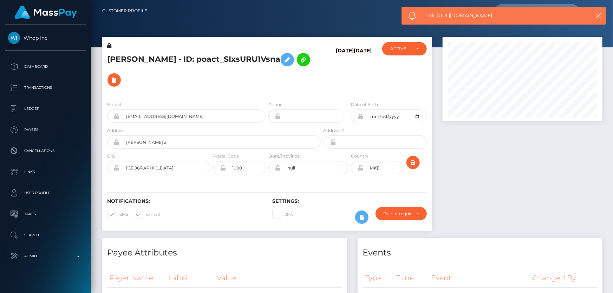 This screenshot has width=613, height=293. What do you see at coordinates (14, 38) in the screenshot?
I see `img: Whop Inc` at bounding box center [14, 38].